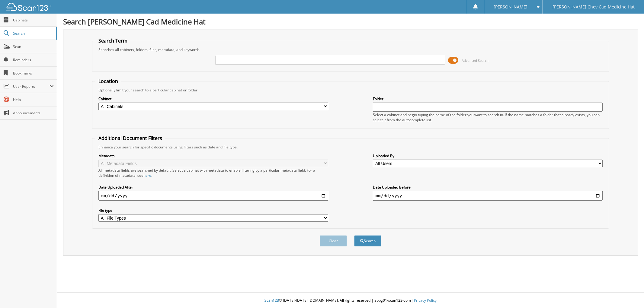  I want to click on span: Help, so click(33, 99).